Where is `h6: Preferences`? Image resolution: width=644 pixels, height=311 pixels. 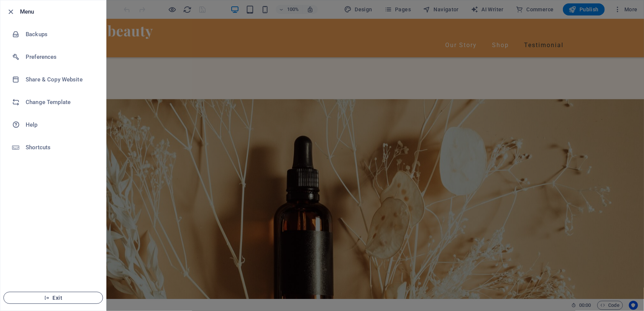
h6: Preferences is located at coordinates (60, 57).